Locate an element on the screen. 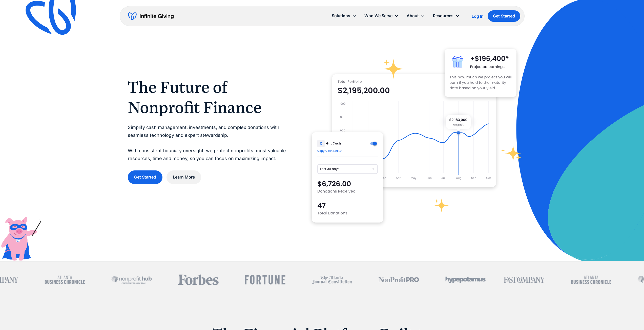 This screenshot has height=330, width=644. a: Log In is located at coordinates (478, 16).